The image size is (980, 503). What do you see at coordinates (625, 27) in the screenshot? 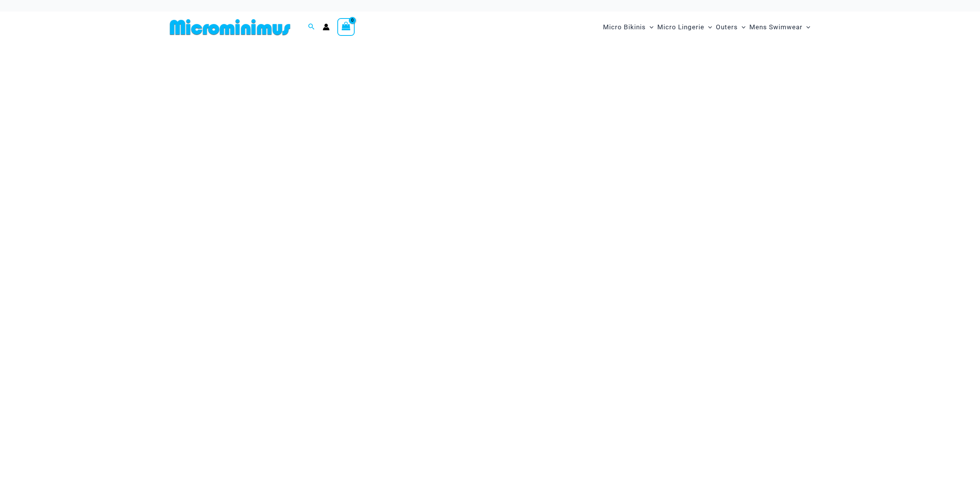
I see `span: Micro Bikinis` at bounding box center [625, 27].